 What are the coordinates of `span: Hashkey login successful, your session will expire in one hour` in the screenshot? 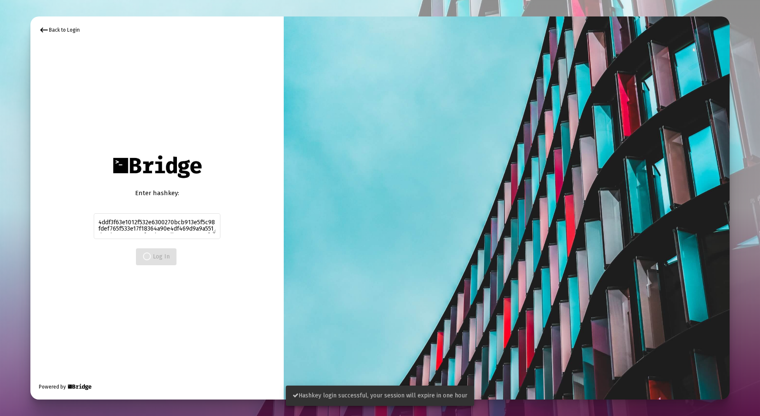 It's located at (380, 395).